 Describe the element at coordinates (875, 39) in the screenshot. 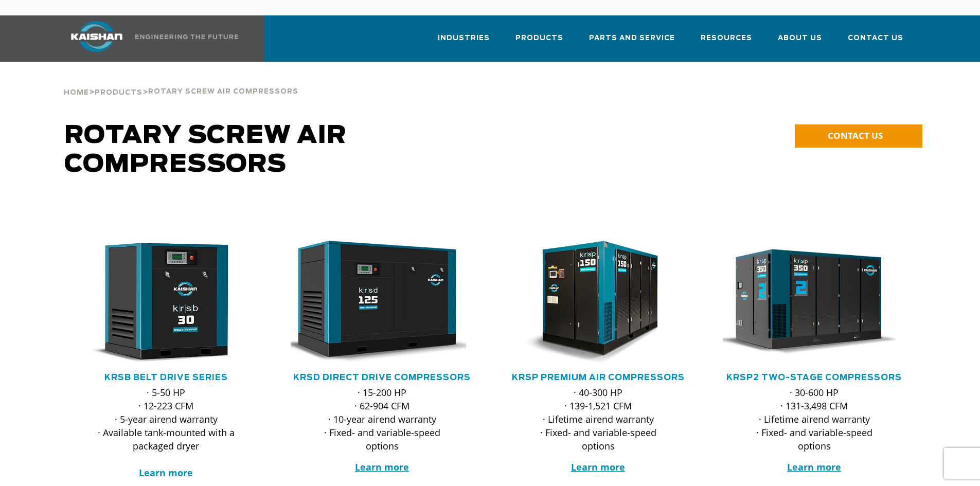

I see `span: Contact Us` at that location.